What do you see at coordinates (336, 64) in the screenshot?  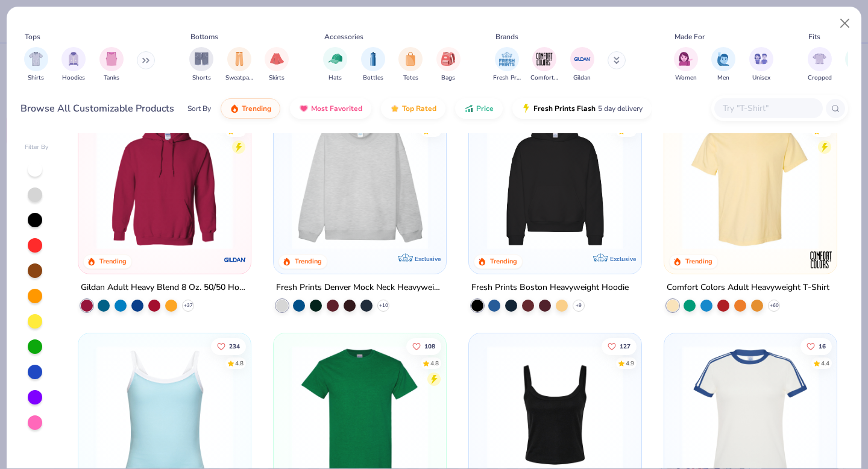 I see `div: filter for Hats` at bounding box center [336, 64].